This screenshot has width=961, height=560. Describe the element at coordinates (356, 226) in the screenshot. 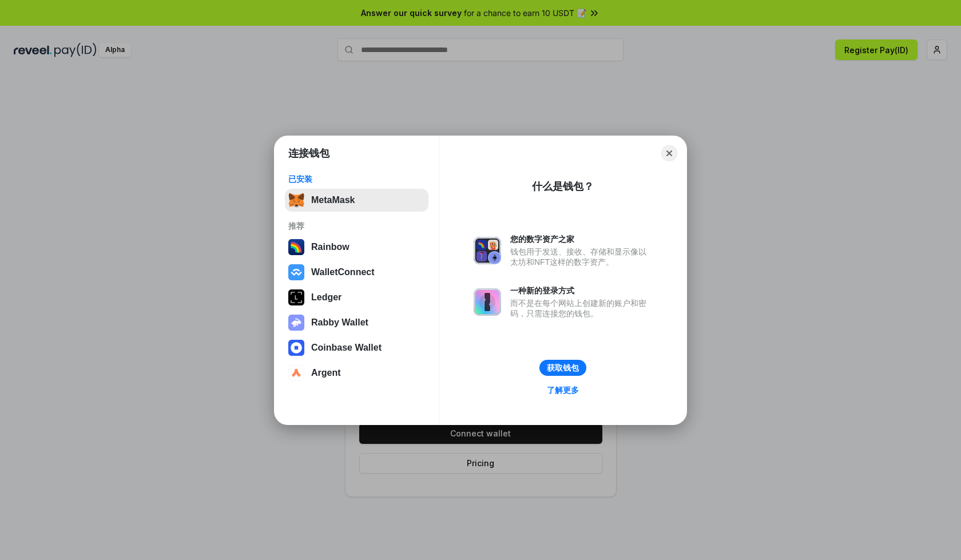

I see `div: 推荐` at that location.